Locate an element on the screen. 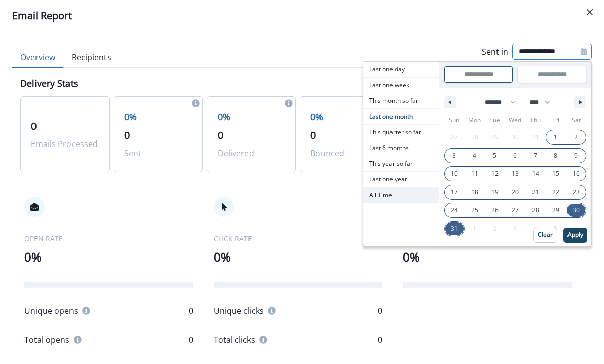 This screenshot has height=364, width=604. span: 6 is located at coordinates (515, 156).